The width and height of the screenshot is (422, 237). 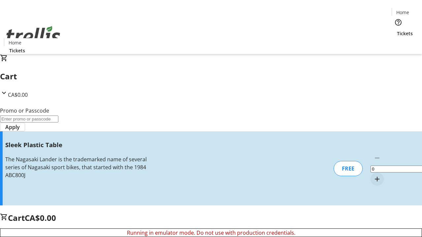 What do you see at coordinates (33, 35) in the screenshot?
I see `img: Orient E2E Organization koJBKqusxp's Logo` at bounding box center [33, 35].